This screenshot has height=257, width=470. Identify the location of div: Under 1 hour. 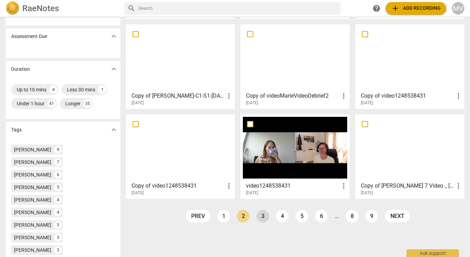
(31, 104).